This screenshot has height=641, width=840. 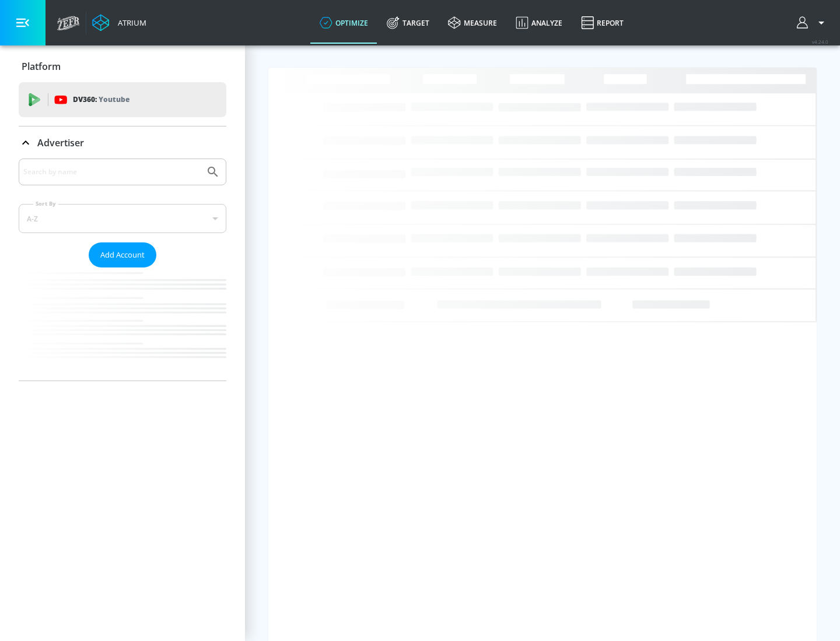 I want to click on nav: list of Advertiser, so click(x=123, y=324).